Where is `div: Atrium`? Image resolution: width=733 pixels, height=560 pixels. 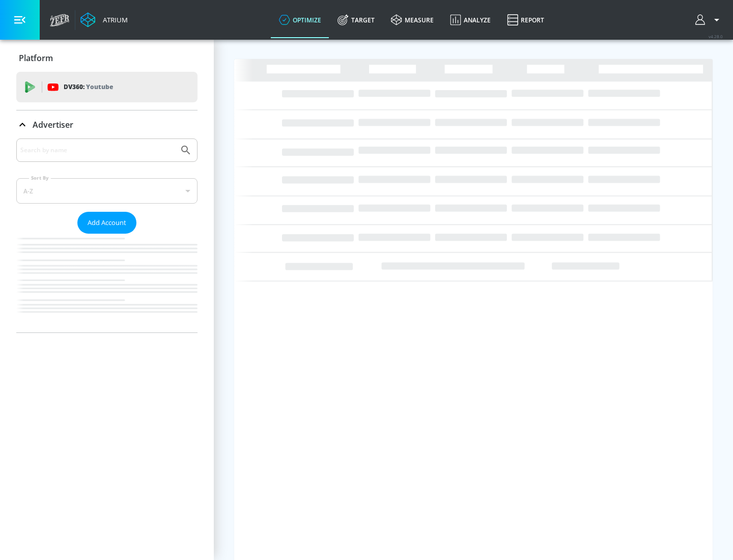
div: Atrium is located at coordinates (113, 19).